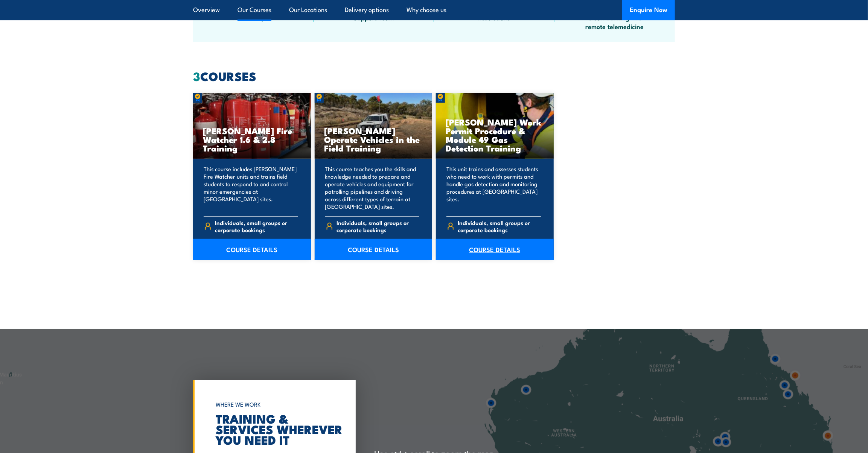  I want to click on h2: TRAINING & SERVICES WHEREVER YOU NEED IT, so click(273, 429).